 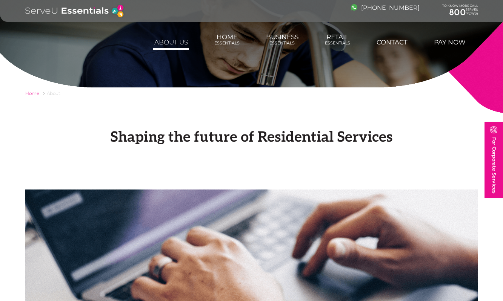 I want to click on span: About, so click(x=54, y=93).